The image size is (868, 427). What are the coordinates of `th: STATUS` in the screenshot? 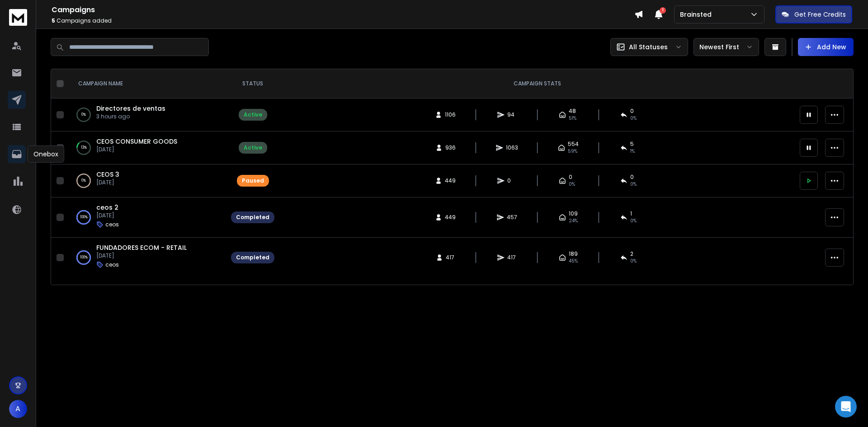 It's located at (253, 84).